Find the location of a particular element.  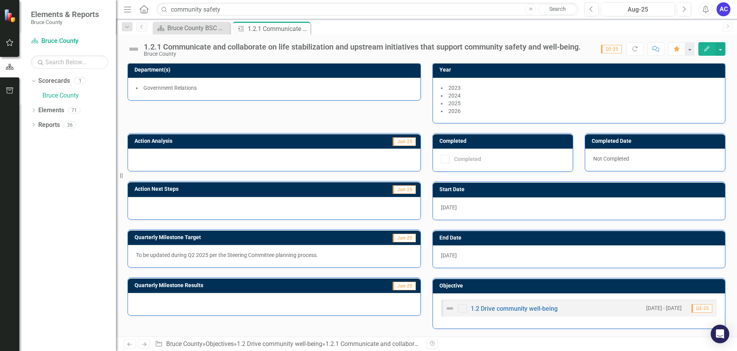

div: 26 is located at coordinates (70, 124).